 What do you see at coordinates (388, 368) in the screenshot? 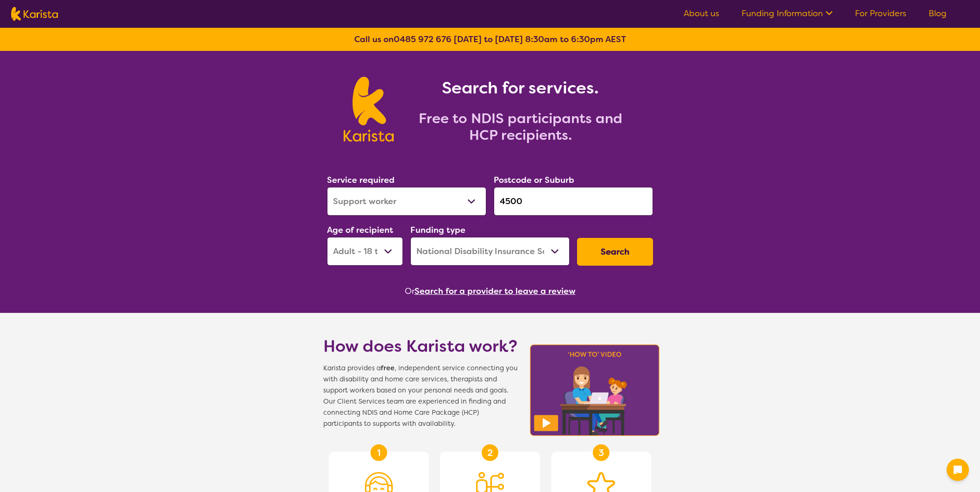
I see `b: free` at bounding box center [388, 368].